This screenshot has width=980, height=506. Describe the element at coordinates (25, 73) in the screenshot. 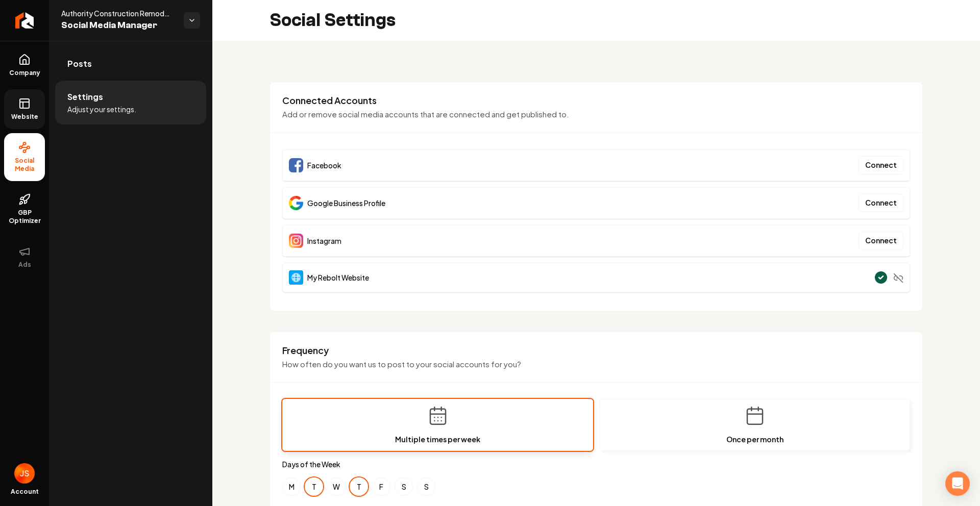

I see `span: Company` at that location.